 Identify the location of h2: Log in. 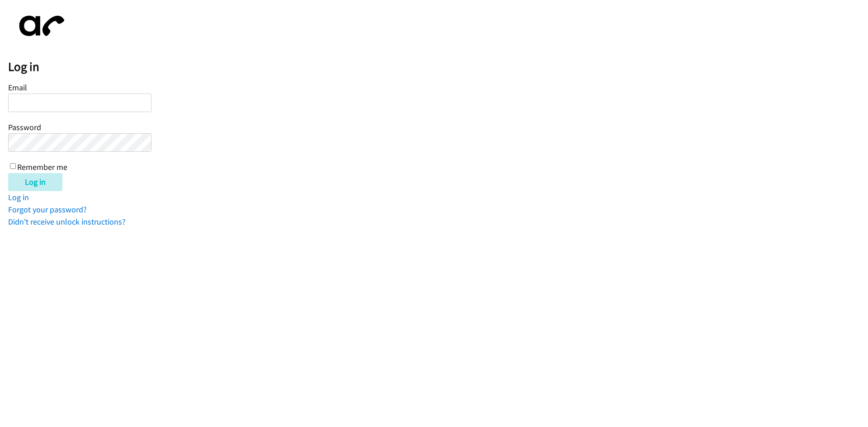
(438, 67).